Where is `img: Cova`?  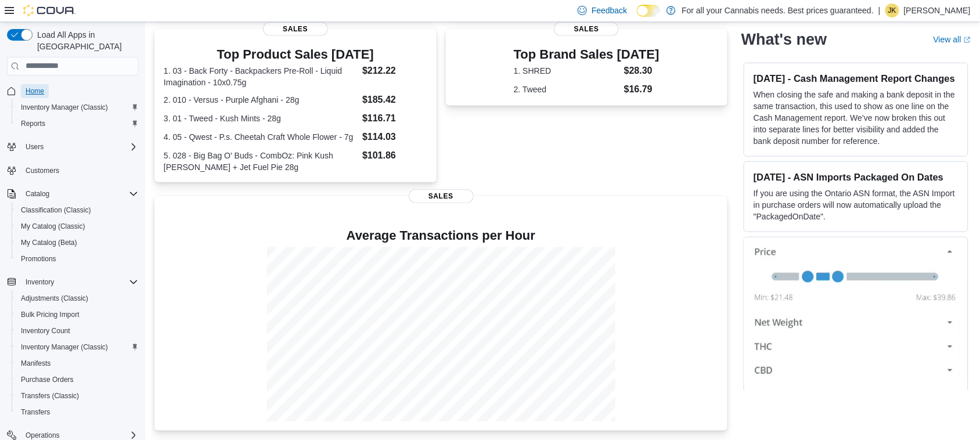
img: Cova is located at coordinates (49, 10).